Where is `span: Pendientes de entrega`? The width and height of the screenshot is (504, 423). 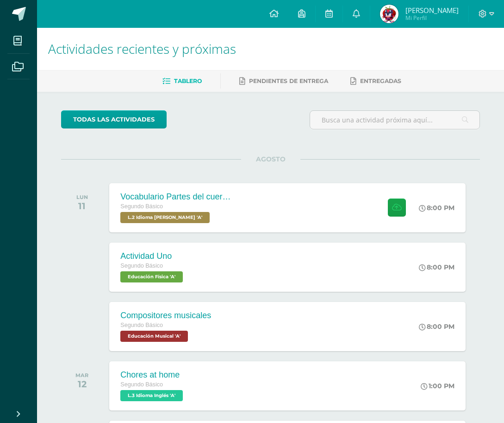 span: Pendientes de entrega is located at coordinates (288, 81).